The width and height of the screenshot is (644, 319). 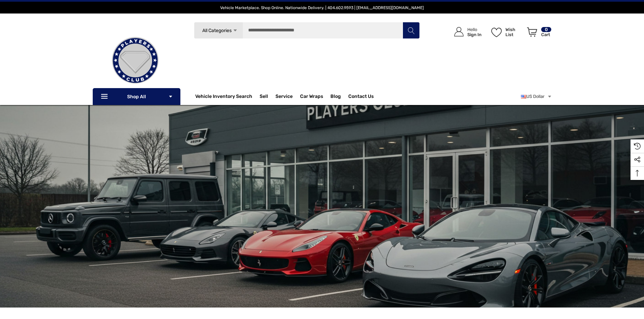 What do you see at coordinates (466, 32) in the screenshot?
I see `a: Sign in` at bounding box center [466, 32].